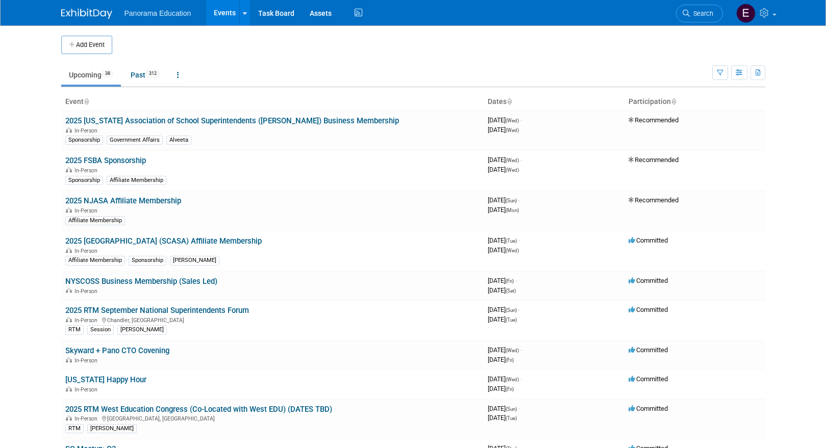  I want to click on div: Alveeta, so click(179, 140).